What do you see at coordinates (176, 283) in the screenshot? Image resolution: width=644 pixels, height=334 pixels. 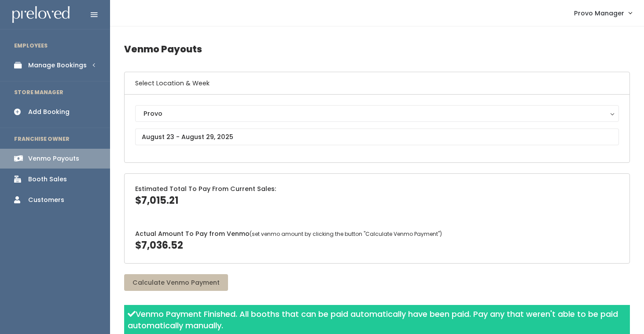 I see `button: Calculate Venmo Payment` at bounding box center [176, 283].